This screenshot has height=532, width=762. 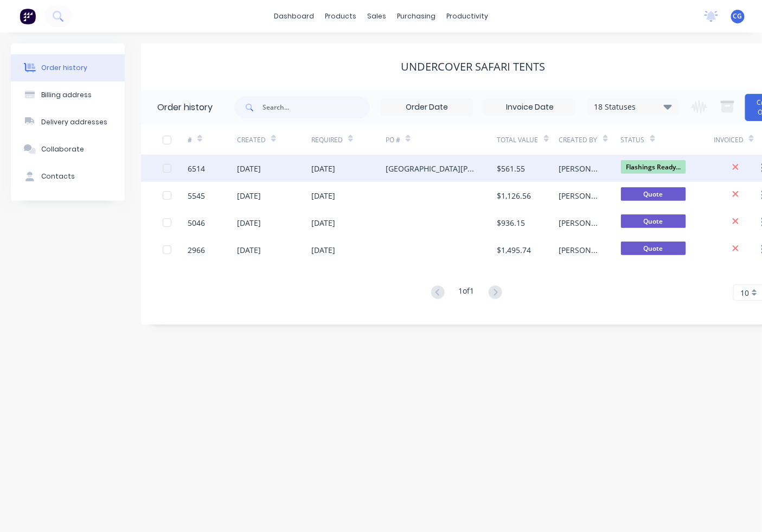 What do you see at coordinates (467, 292) in the screenshot?
I see `div: 1 of 1` at bounding box center [467, 292].